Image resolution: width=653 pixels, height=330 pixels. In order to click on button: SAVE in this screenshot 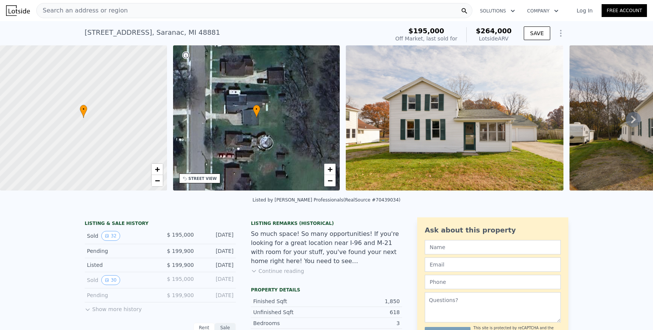, I will do `click(537, 33)`.